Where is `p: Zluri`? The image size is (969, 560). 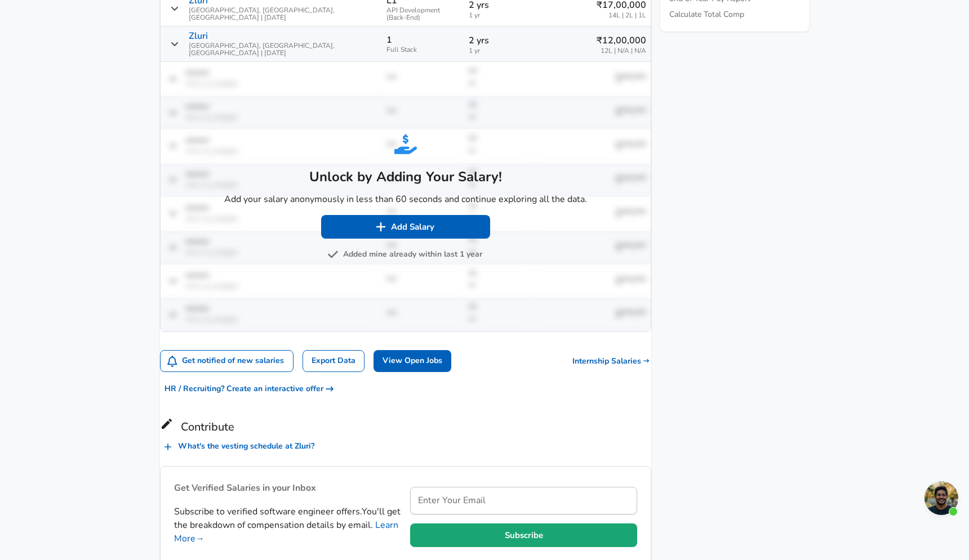
p: Zluri is located at coordinates (198, 36).